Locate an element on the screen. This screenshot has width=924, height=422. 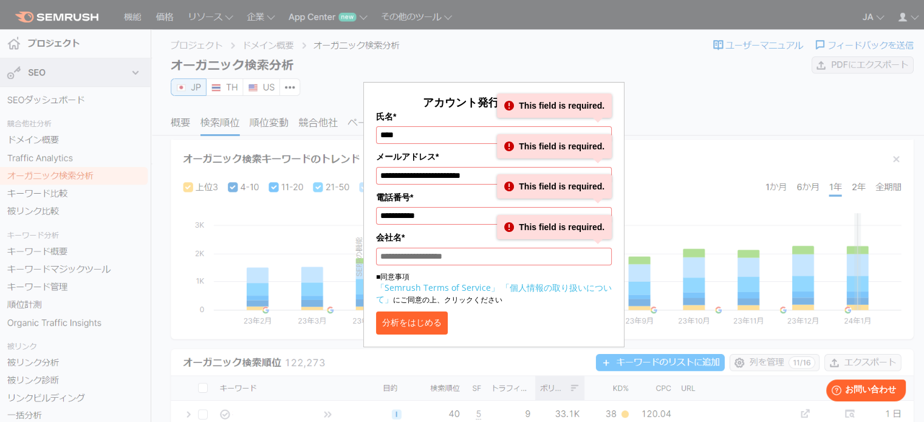
a: 「個人情報の取り扱いについて」 is located at coordinates (494, 293).